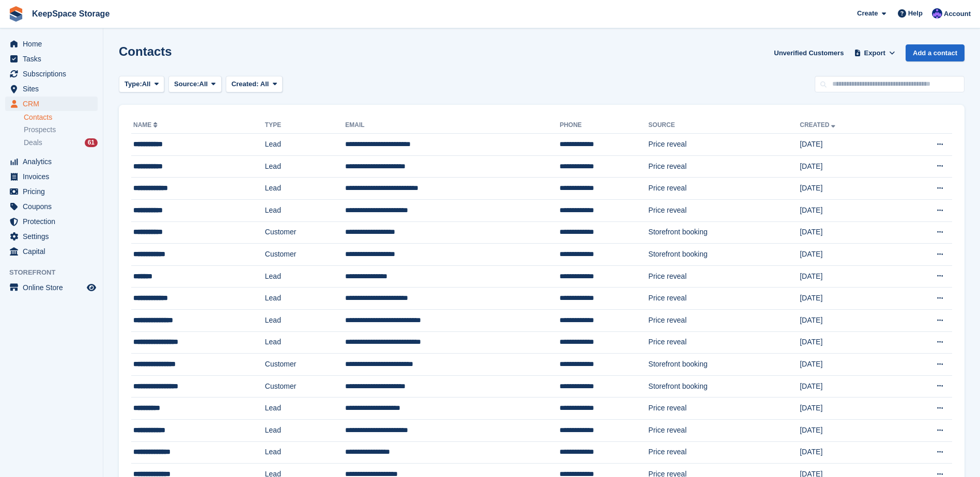 This screenshot has height=477, width=980. What do you see at coordinates (254, 84) in the screenshot?
I see `button: Created: All` at bounding box center [254, 84].